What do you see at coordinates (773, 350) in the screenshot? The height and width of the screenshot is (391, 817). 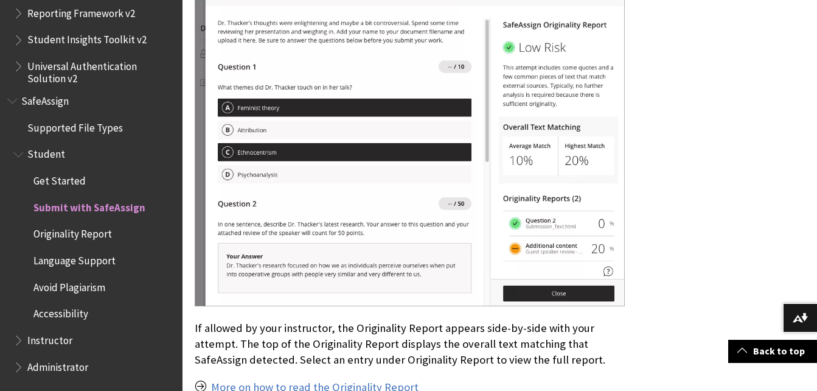 I see `a: Back to top` at bounding box center [773, 350].